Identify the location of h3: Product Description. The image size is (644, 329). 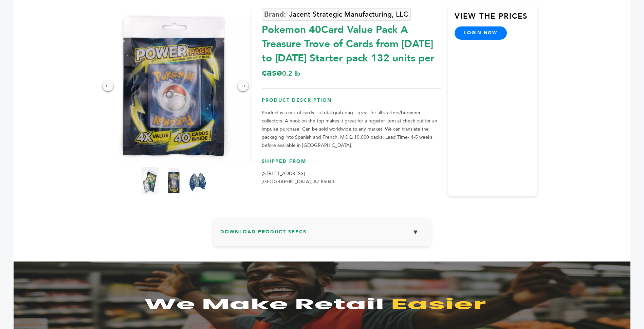
(352, 103).